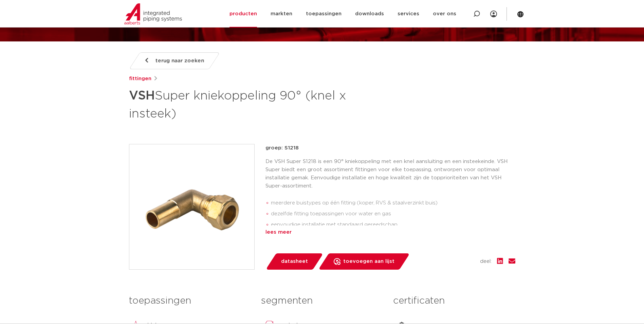 This screenshot has height=324, width=644. Describe the element at coordinates (454, 300) in the screenshot. I see `h3: certificaten` at that location.